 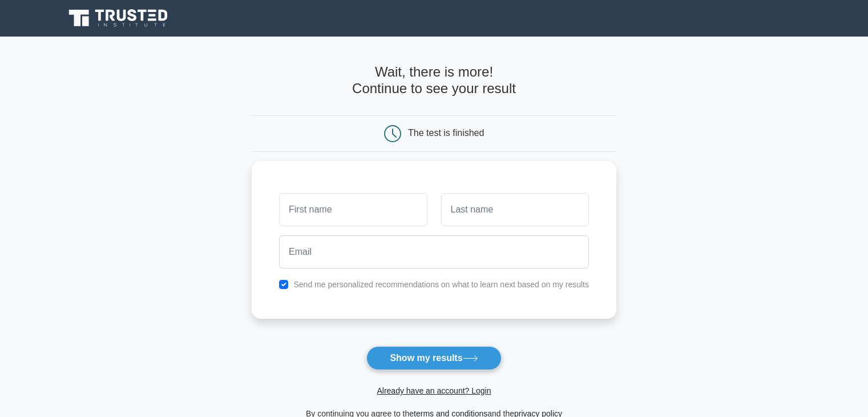 What do you see at coordinates (434, 391) in the screenshot?
I see `a: Already have an account? Login` at bounding box center [434, 391].